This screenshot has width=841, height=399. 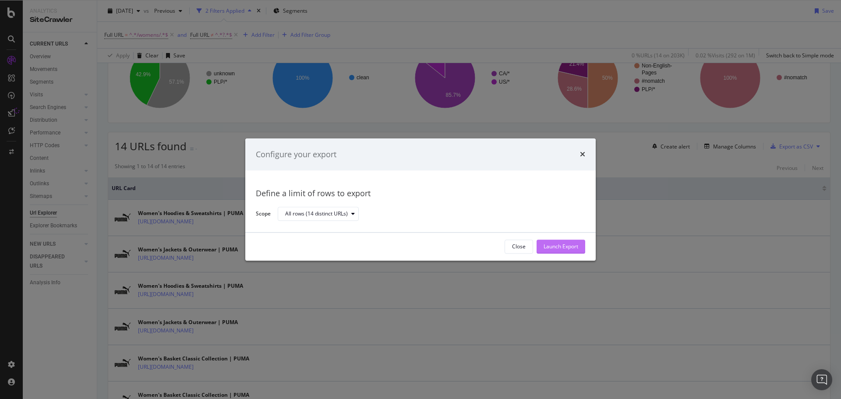 What do you see at coordinates (316, 214) in the screenshot?
I see `div: All rows (14 distinct URLs)` at bounding box center [316, 214].